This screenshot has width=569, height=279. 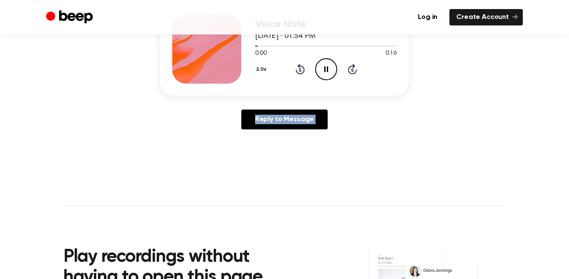 What do you see at coordinates (284, 120) in the screenshot?
I see `a: Reply to Message` at bounding box center [284, 120].